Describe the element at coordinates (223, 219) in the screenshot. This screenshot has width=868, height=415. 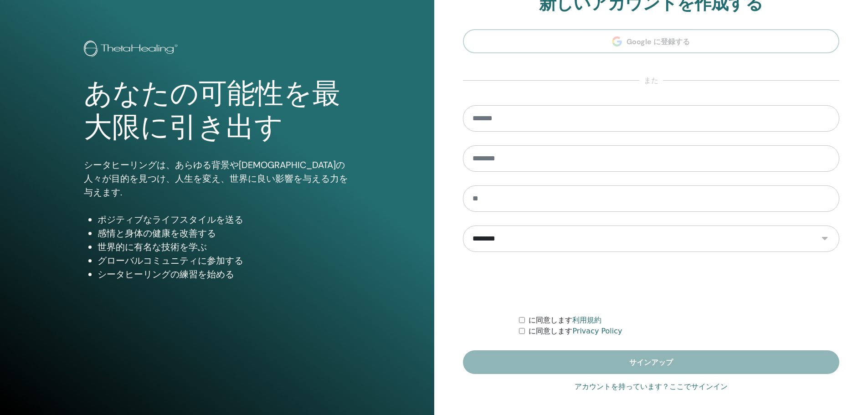
I see `li: ポジティブなライフスタイルを送る` at that location.